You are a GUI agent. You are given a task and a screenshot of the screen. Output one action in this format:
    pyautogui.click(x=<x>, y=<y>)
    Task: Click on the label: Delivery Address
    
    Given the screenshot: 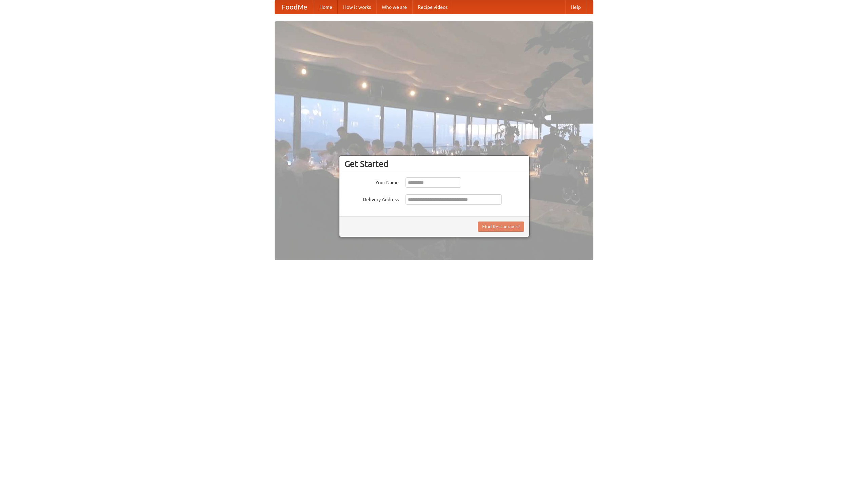 What is the action you would take?
    pyautogui.click(x=372, y=198)
    